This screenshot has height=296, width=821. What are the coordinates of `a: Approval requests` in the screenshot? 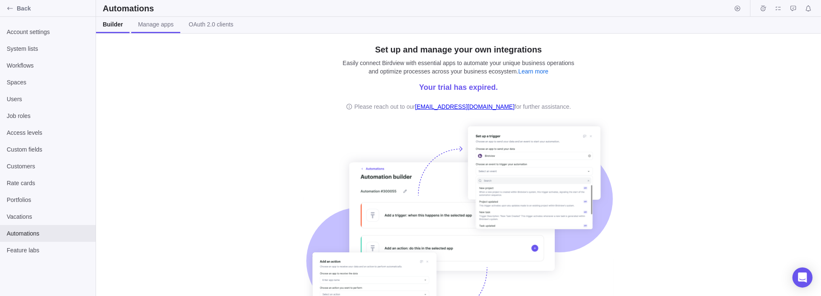 It's located at (794, 10).